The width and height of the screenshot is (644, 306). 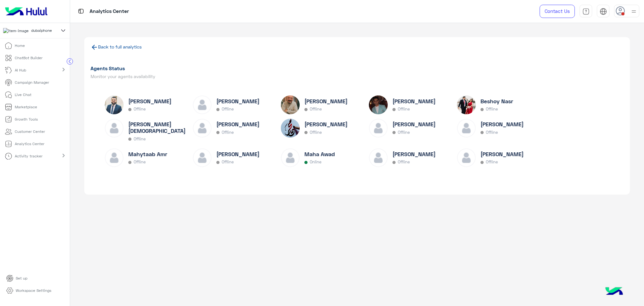 I want to click on p: Customer Center, so click(x=30, y=132).